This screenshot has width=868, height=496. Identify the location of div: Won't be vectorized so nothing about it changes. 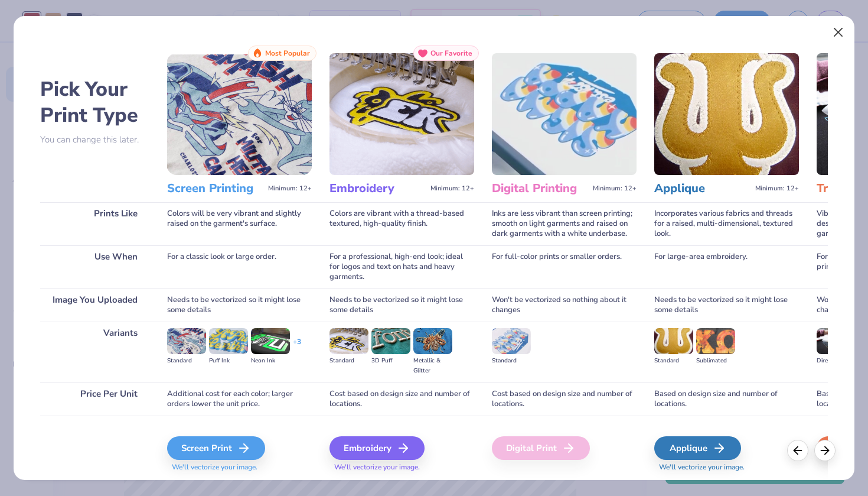
(564, 305).